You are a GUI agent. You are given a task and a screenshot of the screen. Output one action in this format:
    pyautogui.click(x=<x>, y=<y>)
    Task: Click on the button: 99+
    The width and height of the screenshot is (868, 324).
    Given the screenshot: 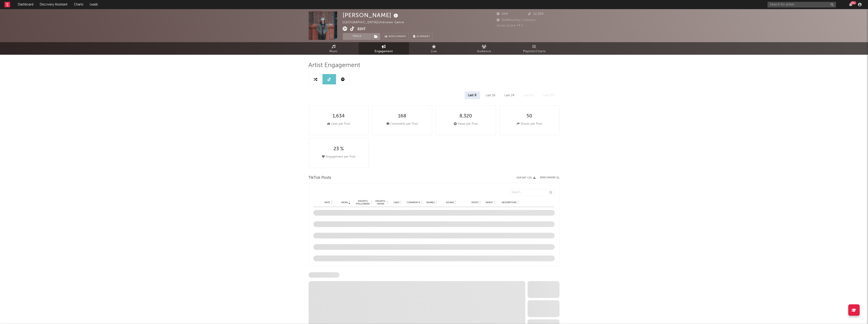 What is the action you would take?
    pyautogui.click(x=851, y=5)
    